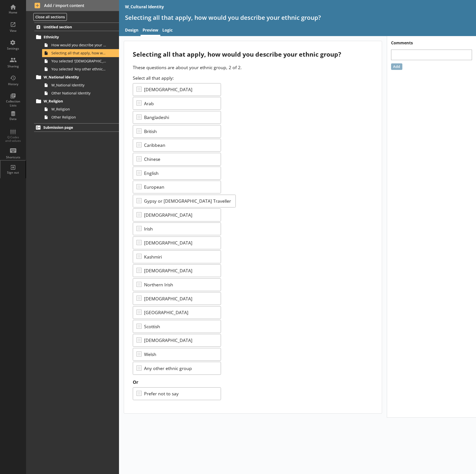 The height and width of the screenshot is (474, 476). What do you see at coordinates (13, 13) in the screenshot?
I see `div: Home` at bounding box center [13, 13].